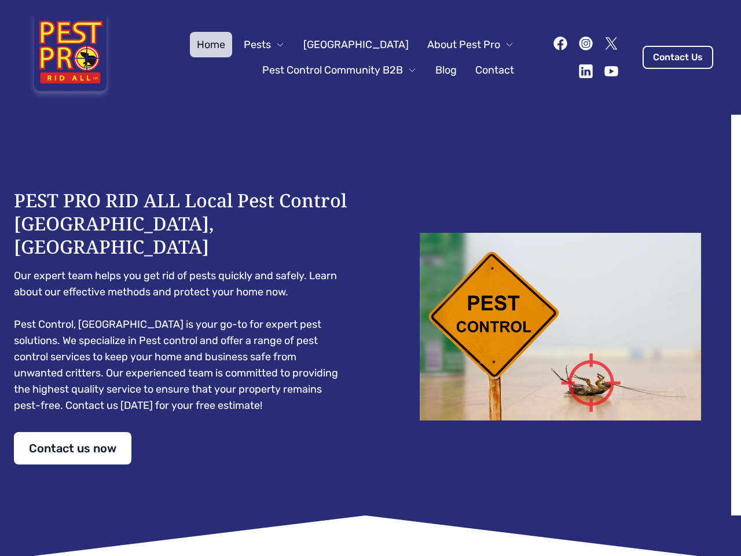 This screenshot has height=556, width=741. I want to click on img: Dead cockroach on floor with caution sign pest control, so click(560, 326).